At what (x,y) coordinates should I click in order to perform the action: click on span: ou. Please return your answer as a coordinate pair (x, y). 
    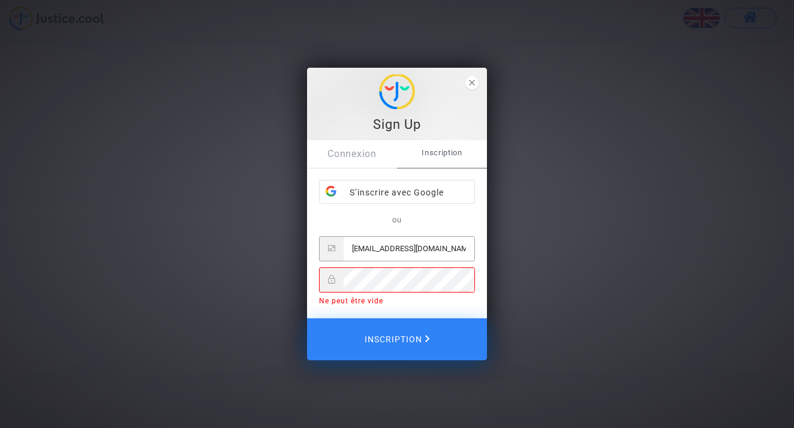
    Looking at the image, I should click on (397, 219).